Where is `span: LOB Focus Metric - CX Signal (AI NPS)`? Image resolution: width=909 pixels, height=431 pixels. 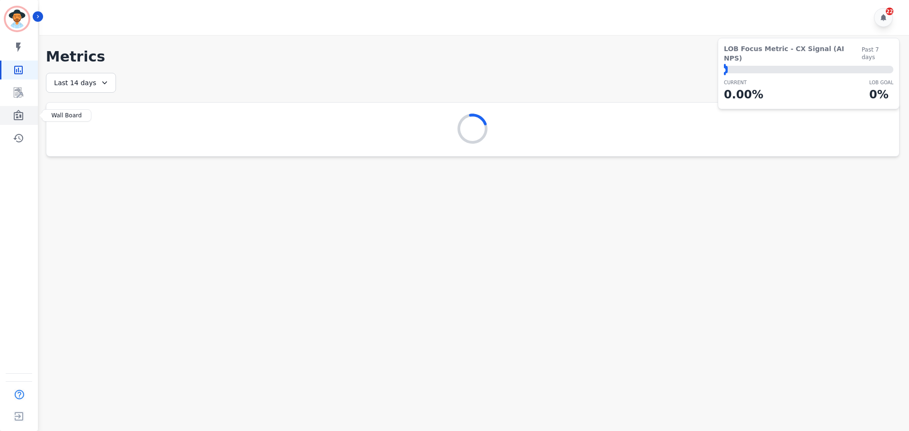 span: LOB Focus Metric - CX Signal (AI NPS) is located at coordinates (793, 54).